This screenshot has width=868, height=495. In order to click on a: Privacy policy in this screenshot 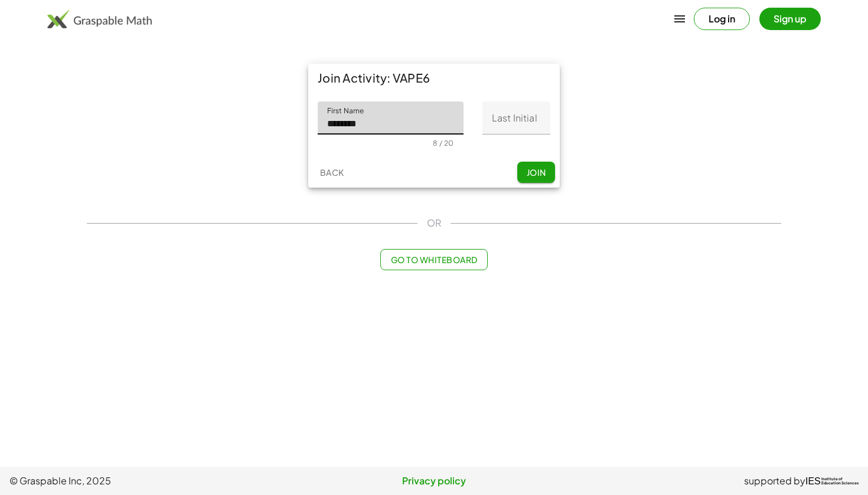, I will do `click(433, 481)`.